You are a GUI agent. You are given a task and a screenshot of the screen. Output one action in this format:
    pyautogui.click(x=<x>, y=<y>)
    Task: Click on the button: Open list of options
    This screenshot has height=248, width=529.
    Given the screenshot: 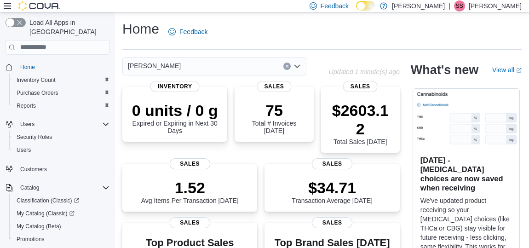 What is the action you would take?
    pyautogui.click(x=297, y=66)
    